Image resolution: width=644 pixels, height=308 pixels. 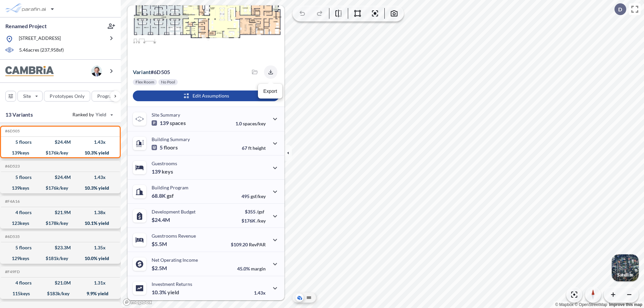 I want to click on p: 1.0, so click(x=250, y=123).